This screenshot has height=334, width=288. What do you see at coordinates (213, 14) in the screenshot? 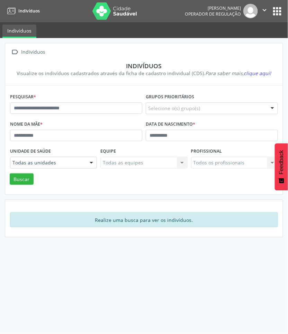
I see `span: Operador de regulação` at bounding box center [213, 14].